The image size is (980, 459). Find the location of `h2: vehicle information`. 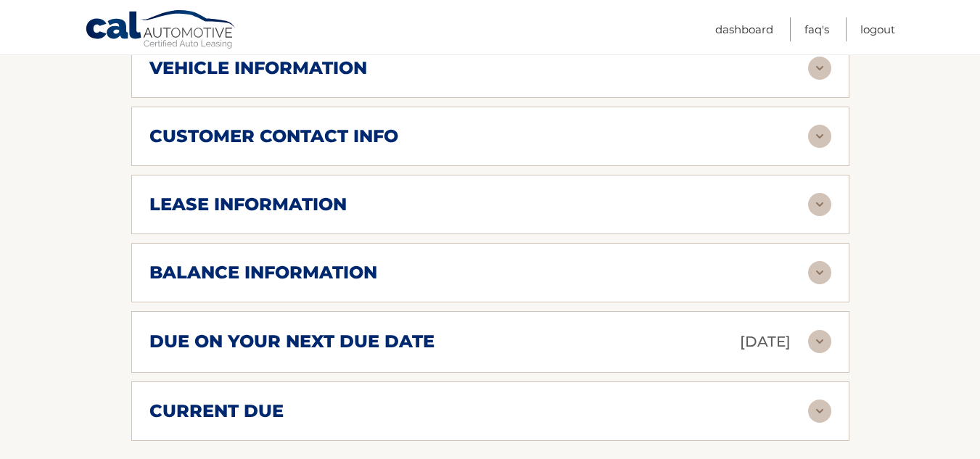

h2: vehicle information is located at coordinates (258, 68).